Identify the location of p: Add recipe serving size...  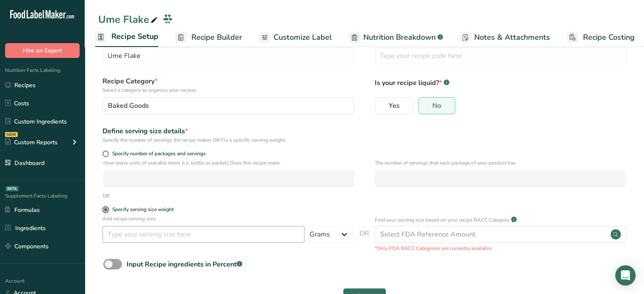
(228, 219).